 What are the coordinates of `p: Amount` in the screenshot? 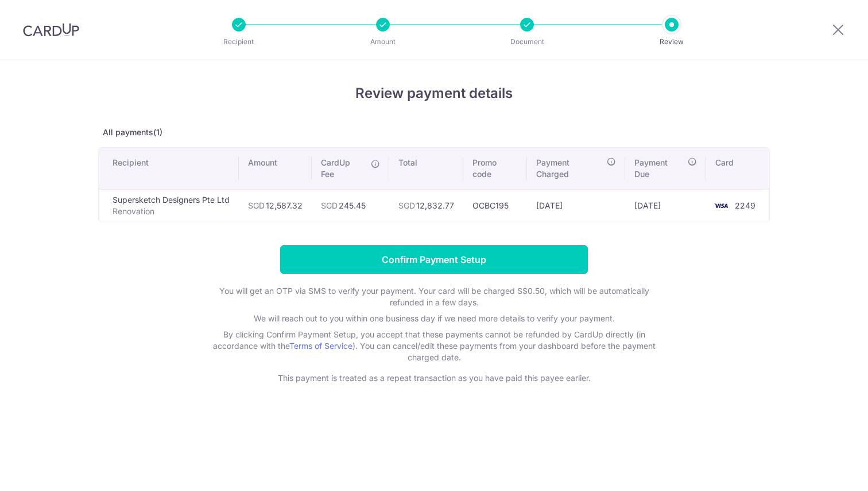 It's located at (383, 42).